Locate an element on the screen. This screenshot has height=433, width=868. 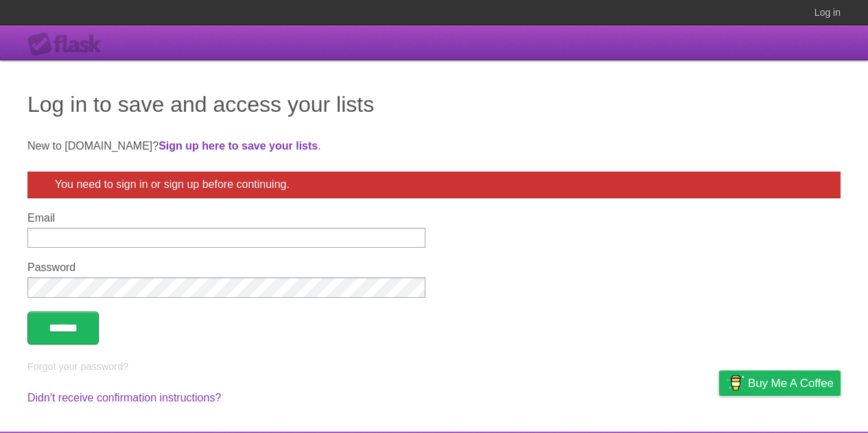
div: You need to sign in or sign up before continuing. is located at coordinates (434, 184).